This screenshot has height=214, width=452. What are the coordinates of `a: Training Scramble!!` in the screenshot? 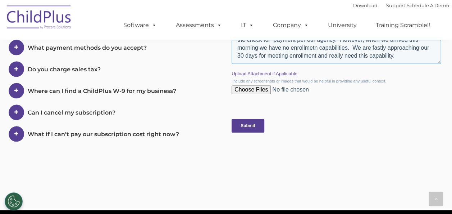 It's located at (403, 25).